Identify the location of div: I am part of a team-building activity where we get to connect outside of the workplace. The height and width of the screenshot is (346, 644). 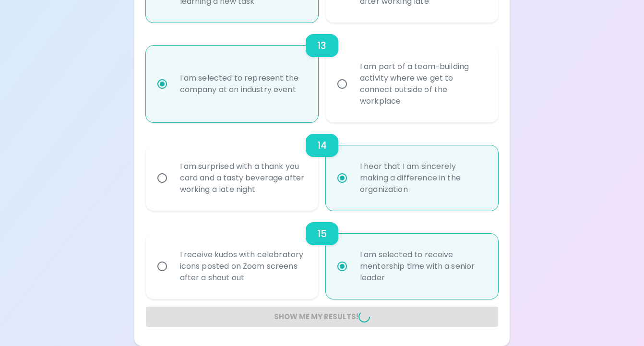
(422, 84).